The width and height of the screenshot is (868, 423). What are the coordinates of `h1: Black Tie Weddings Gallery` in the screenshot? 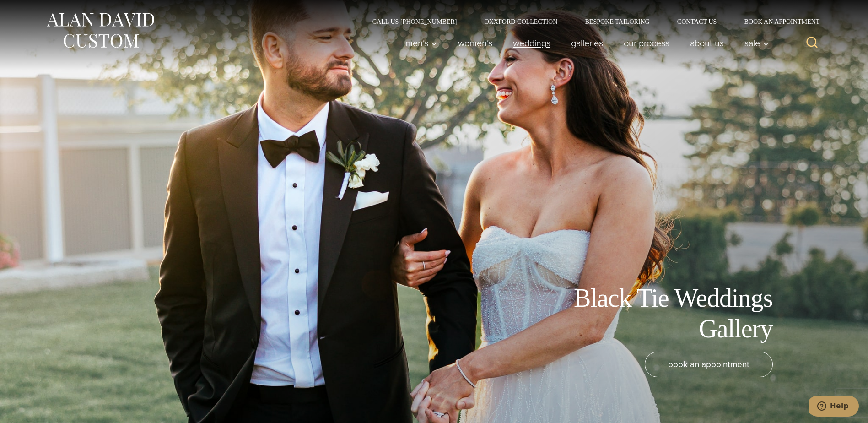 It's located at (670, 314).